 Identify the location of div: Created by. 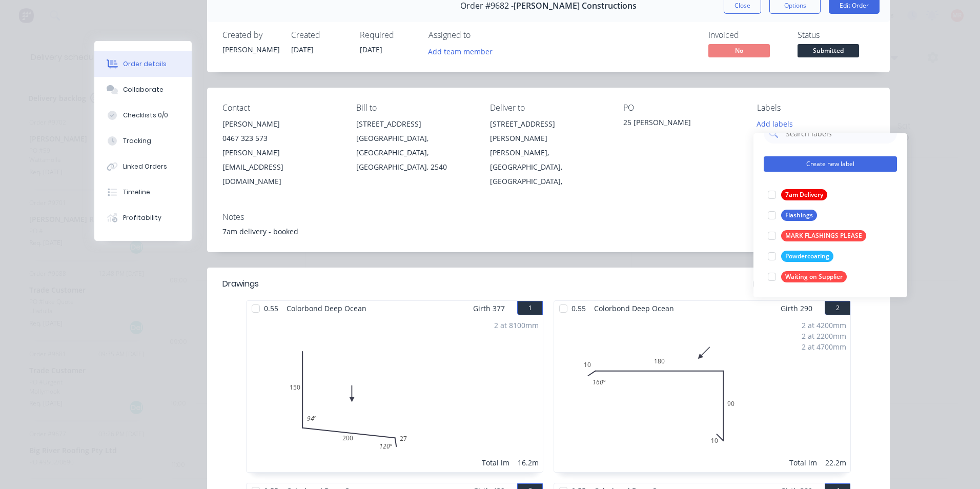
(251, 35).